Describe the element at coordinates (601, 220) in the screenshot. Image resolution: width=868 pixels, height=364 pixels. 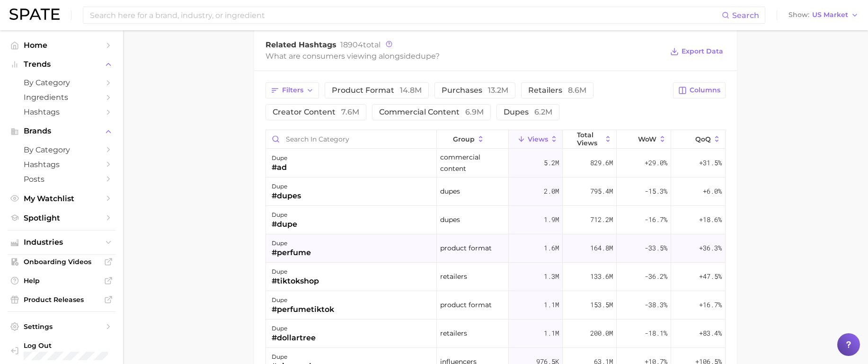
I see `span: 712.2m` at that location.